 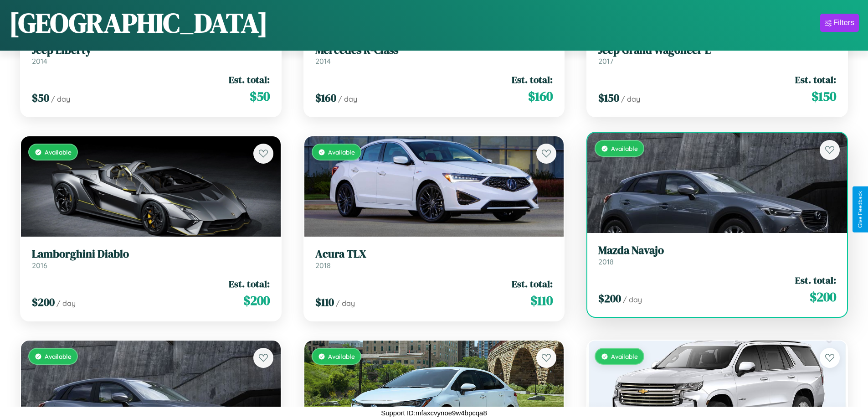 What do you see at coordinates (151, 258) in the screenshot?
I see `a: Lamborghini Diablo2016` at bounding box center [151, 258].